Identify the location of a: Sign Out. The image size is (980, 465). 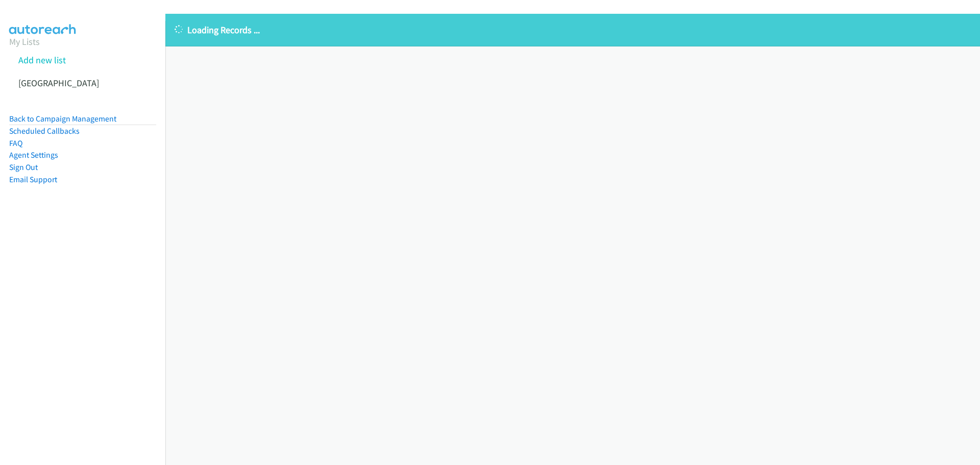
(24, 167).